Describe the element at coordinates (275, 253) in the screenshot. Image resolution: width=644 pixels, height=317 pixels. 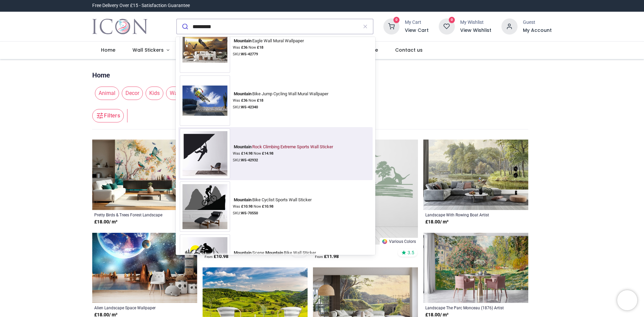
I see `div: Scene Bike Wall Sticker` at that location.